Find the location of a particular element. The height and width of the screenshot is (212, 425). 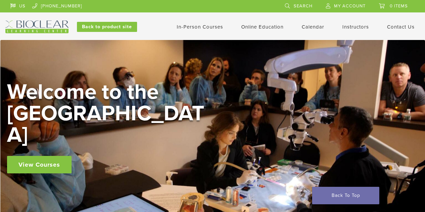

a: Back to product site is located at coordinates (107, 27).